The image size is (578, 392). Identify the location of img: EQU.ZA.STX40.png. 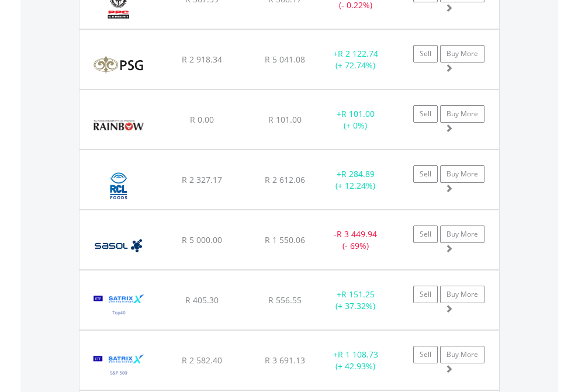
(118, 305).